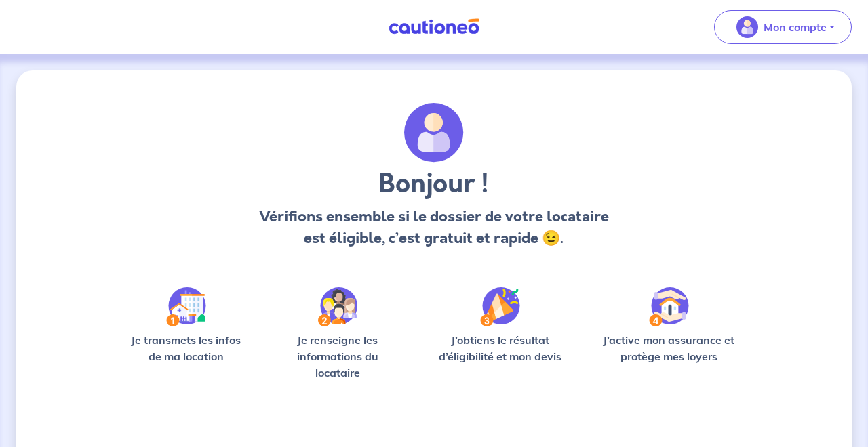 This screenshot has width=868, height=447. What do you see at coordinates (434, 184) in the screenshot?
I see `h3: Bonjour !` at bounding box center [434, 184].